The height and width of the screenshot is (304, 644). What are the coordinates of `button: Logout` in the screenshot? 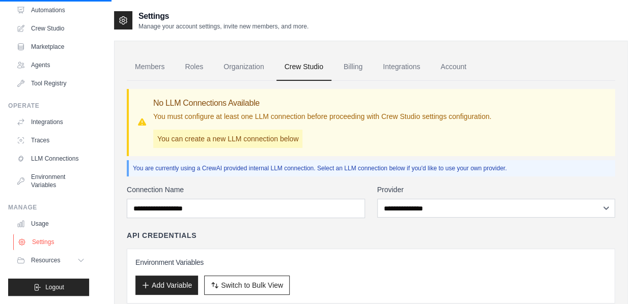 It's located at (48, 288).